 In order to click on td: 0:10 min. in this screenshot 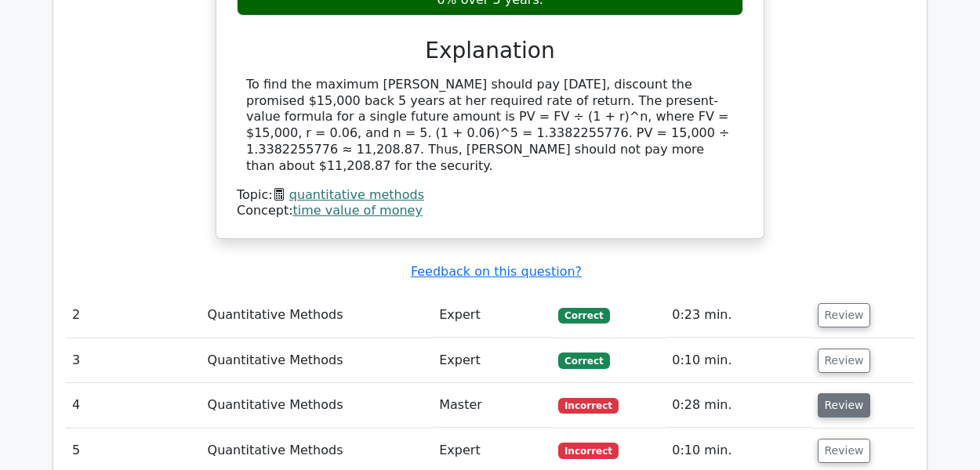, I will do `click(738, 360)`.